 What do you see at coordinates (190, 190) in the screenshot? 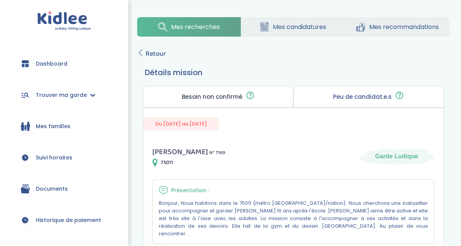
I see `span: Présentation :` at bounding box center [190, 190].